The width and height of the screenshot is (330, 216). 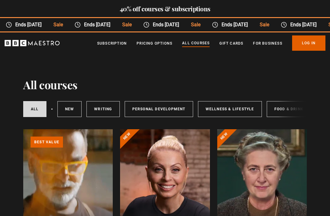 I want to click on a: All, so click(x=35, y=109).